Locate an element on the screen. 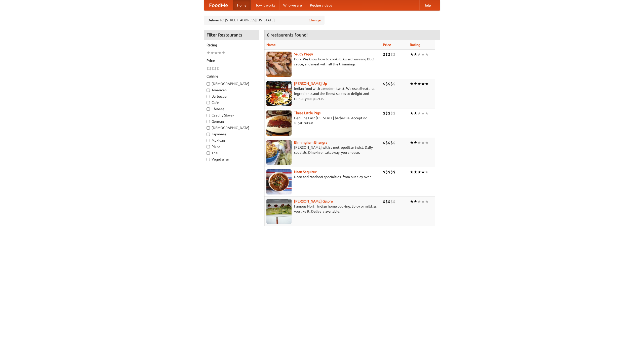  b: Saucy Piggy is located at coordinates (304, 54).